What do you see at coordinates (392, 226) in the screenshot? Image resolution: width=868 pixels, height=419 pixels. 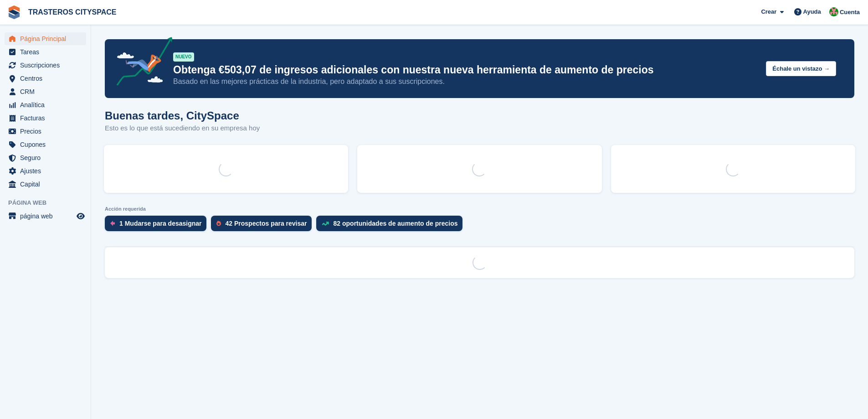 I see `a: 82 oportunidades de aumento de precios` at bounding box center [392, 226].